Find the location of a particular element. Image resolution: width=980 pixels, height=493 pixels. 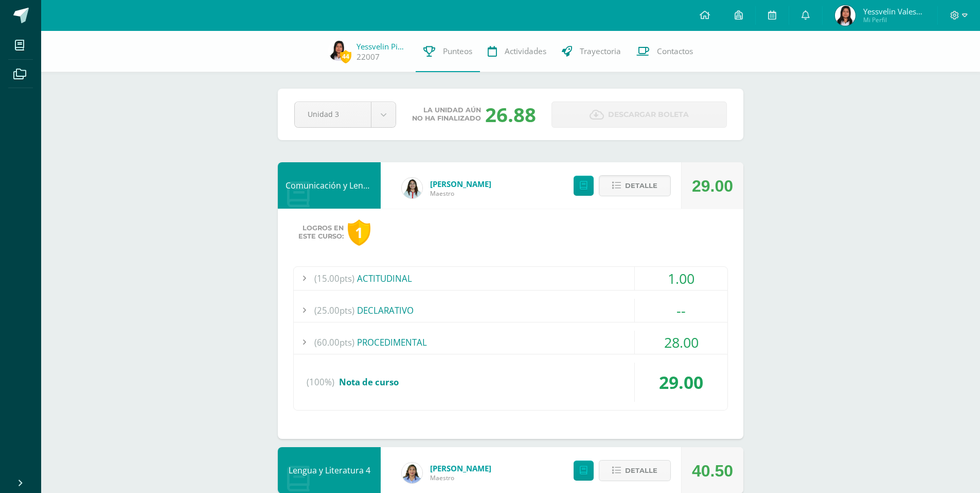

a: Trayectoria is located at coordinates (591, 52).